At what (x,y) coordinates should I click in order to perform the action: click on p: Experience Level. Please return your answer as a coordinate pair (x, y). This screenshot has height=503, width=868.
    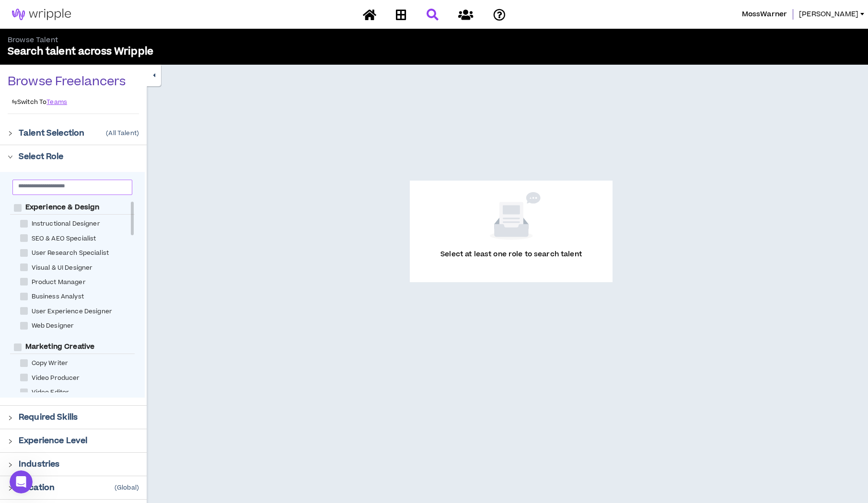
    Looking at the image, I should click on (53, 441).